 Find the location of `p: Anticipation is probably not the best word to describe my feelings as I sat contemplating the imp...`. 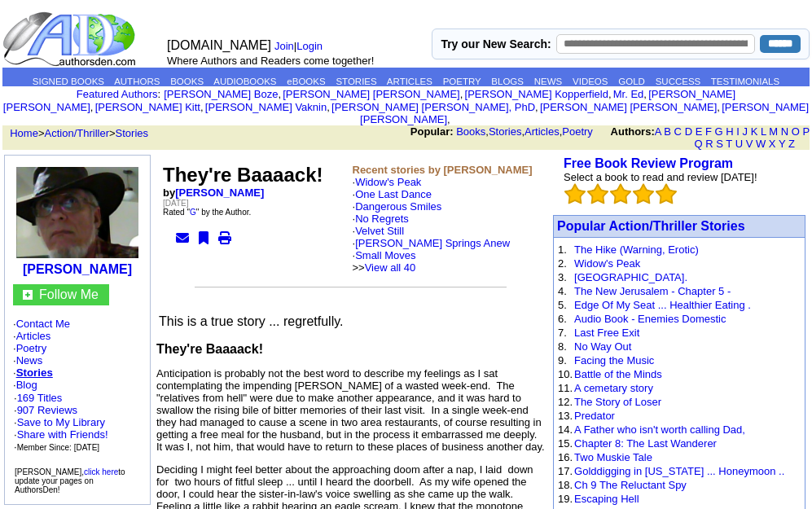

p: Anticipation is probably not the best word to describe my feelings as I sat contemplating the imp... is located at coordinates (351, 410).